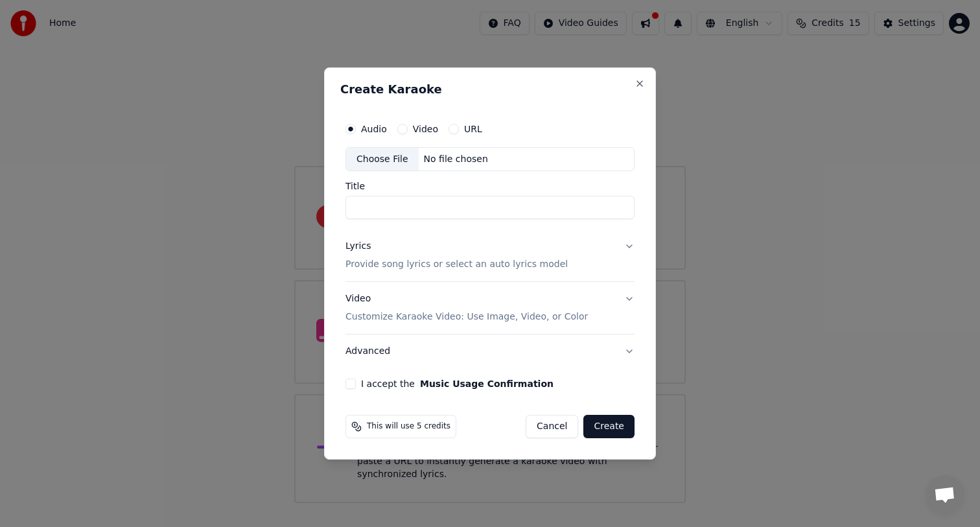  What do you see at coordinates (374, 129) in the screenshot?
I see `label: Audio` at bounding box center [374, 129].